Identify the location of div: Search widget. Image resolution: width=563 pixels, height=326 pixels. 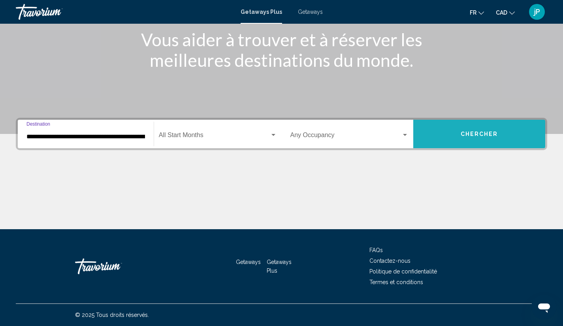
(282, 134).